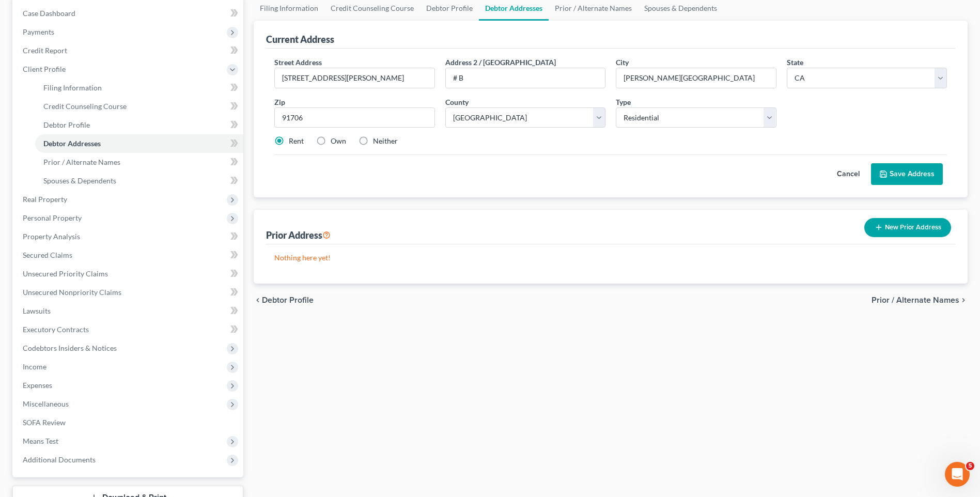 This screenshot has height=497, width=980. What do you see at coordinates (39, 31) in the screenshot?
I see `span: Payments` at bounding box center [39, 31].